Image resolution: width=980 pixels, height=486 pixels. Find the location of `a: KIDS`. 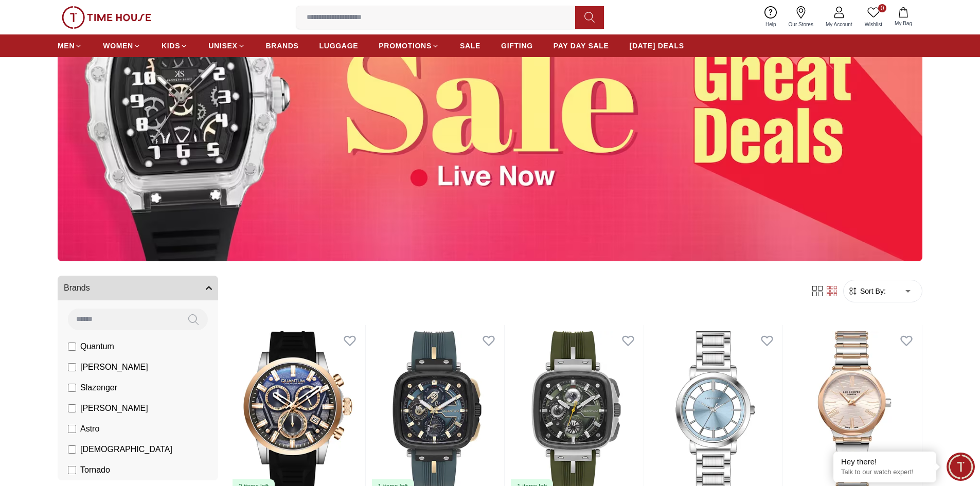

a: KIDS is located at coordinates (175, 46).